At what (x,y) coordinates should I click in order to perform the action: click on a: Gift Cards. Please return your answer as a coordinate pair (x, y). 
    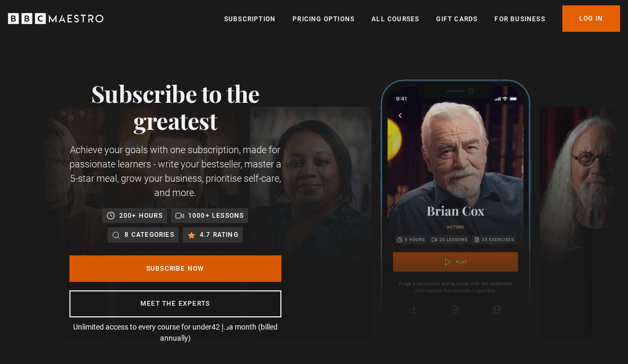
    Looking at the image, I should click on (457, 19).